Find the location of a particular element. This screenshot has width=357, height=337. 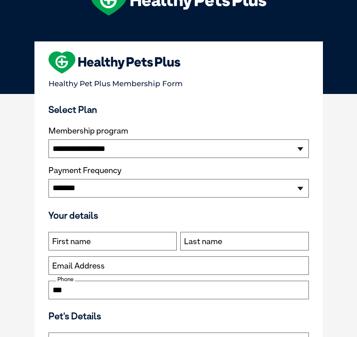

h3: Pet's Details is located at coordinates (179, 316).